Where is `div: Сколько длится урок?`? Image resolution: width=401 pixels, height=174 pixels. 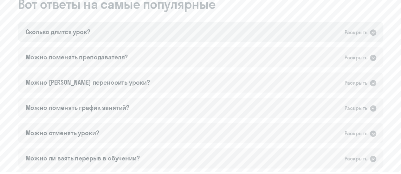
div: Сколько длится урок? is located at coordinates (58, 32).